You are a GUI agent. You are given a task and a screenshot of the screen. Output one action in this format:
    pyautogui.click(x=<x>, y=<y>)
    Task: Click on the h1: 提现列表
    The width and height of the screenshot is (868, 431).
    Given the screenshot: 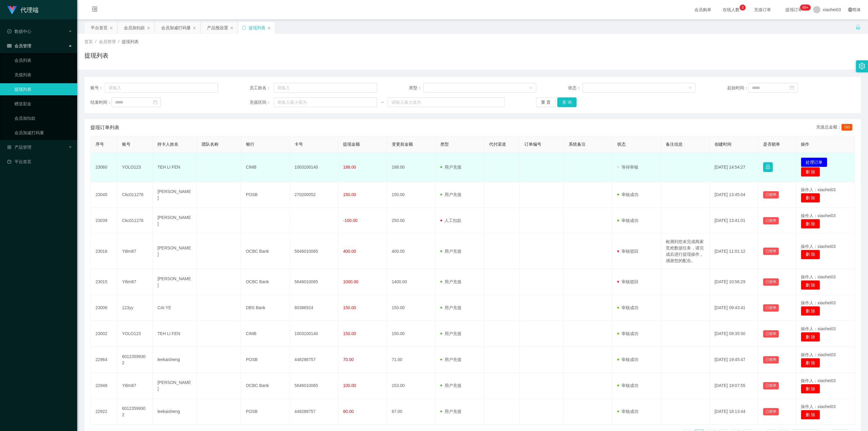 What is the action you would take?
    pyautogui.click(x=97, y=56)
    